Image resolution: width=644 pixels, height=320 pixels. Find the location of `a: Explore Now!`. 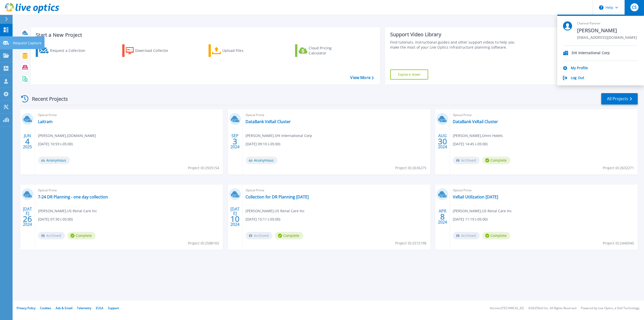

a: Explore Now! is located at coordinates (409, 75).